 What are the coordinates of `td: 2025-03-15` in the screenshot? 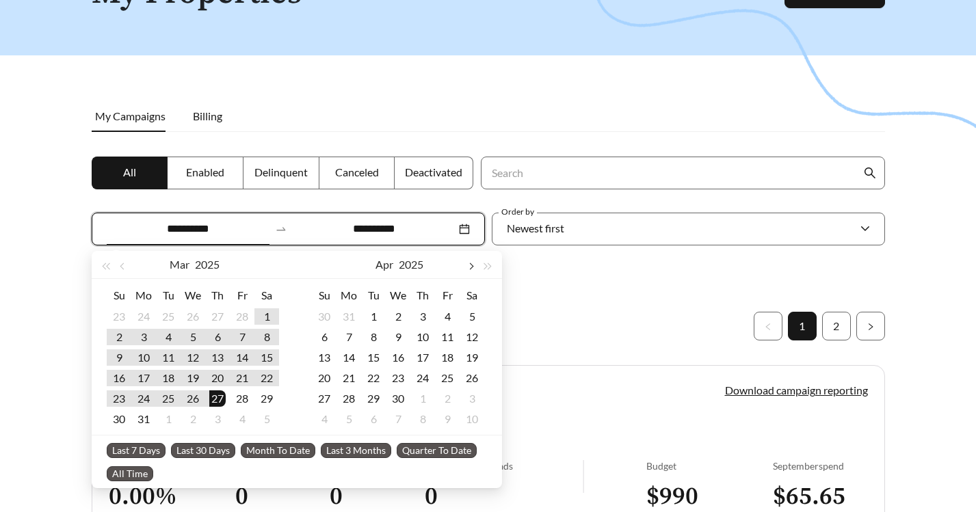 It's located at (267, 358).